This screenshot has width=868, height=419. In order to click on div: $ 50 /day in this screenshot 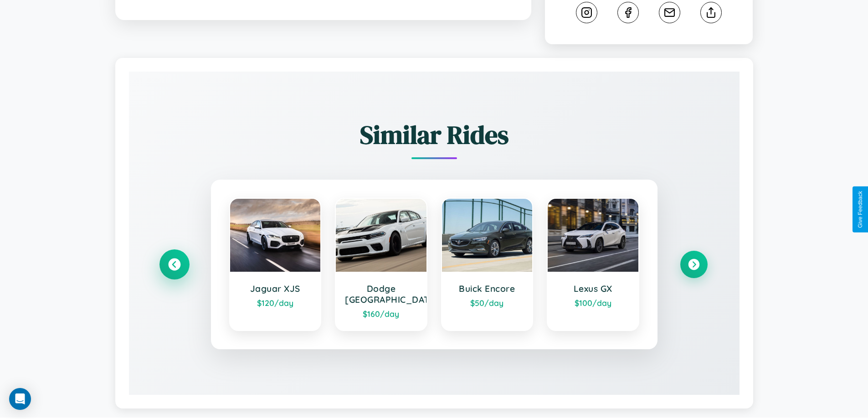, I will do `click(487, 303)`.